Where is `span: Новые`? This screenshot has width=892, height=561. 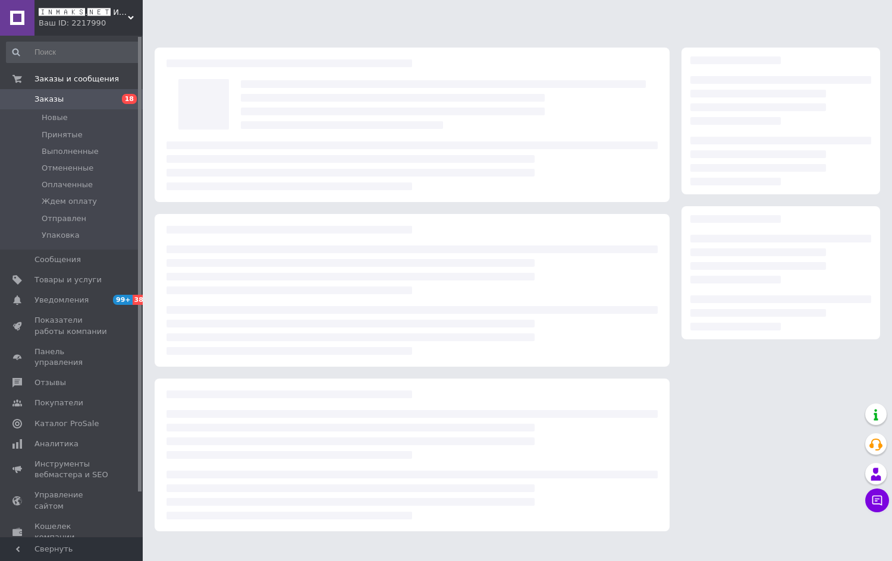
span: Новые is located at coordinates (55, 118).